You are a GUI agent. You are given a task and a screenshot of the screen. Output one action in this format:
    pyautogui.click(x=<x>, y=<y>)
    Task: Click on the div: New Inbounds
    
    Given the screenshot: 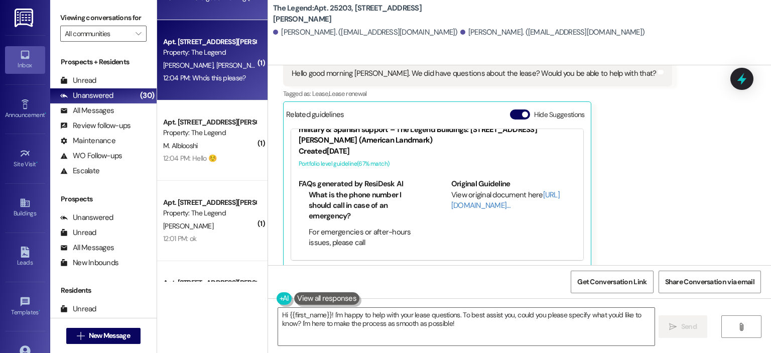 What is the action you would take?
    pyautogui.click(x=89, y=262)
    